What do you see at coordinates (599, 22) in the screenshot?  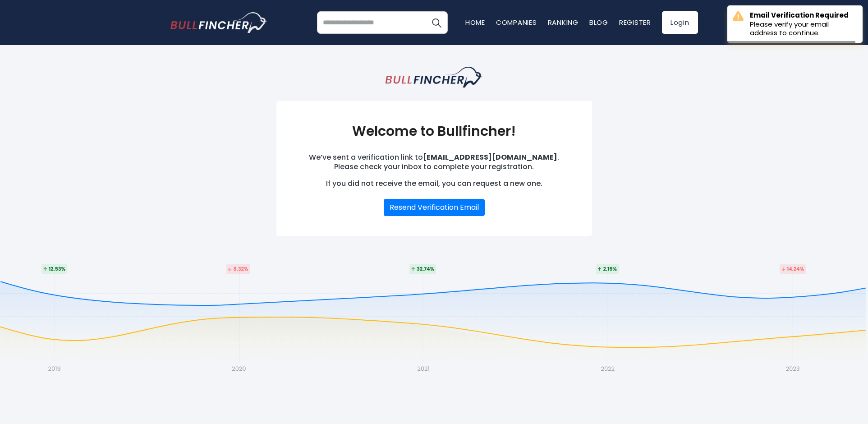 I see `a: Blog` at bounding box center [599, 22].